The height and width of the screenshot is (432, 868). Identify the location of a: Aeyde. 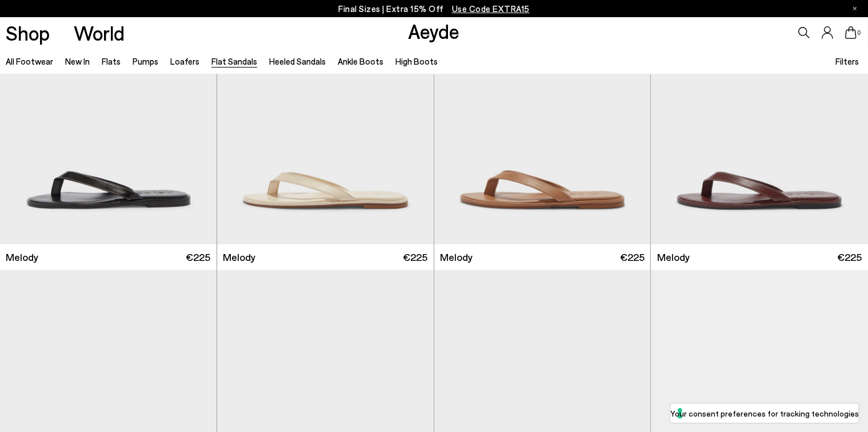
(434, 31).